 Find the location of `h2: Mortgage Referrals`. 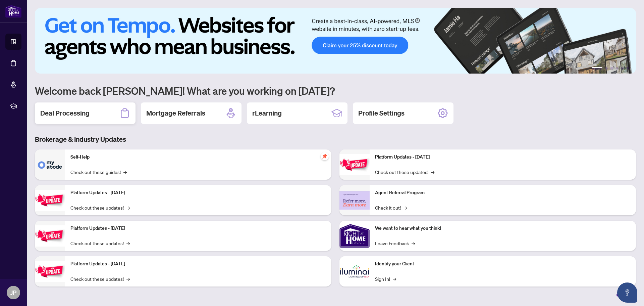

h2: Mortgage Referrals is located at coordinates (176, 113).